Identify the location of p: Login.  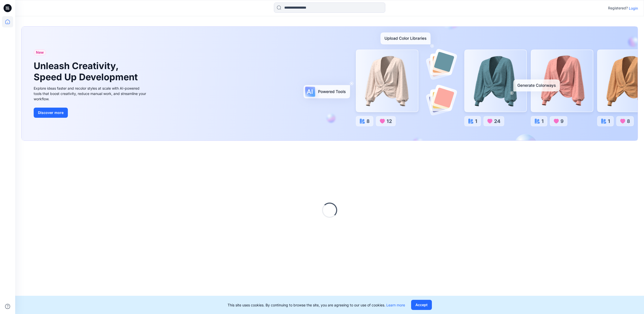
(634, 8).